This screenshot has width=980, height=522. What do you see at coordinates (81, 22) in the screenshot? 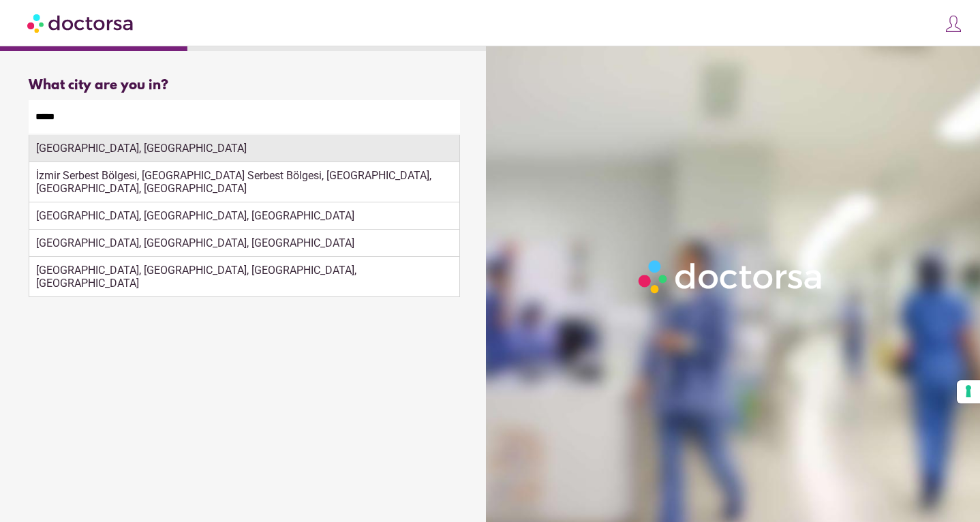
I see `img: Doctorsa.com` at bounding box center [81, 22].